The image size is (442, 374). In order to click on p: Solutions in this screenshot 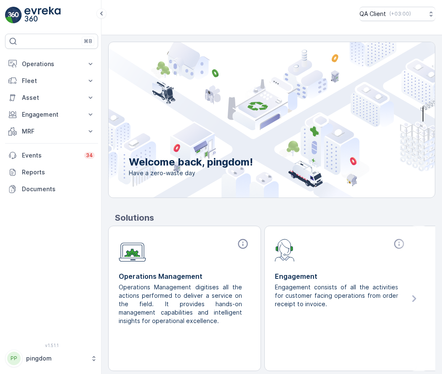, I will do `click(275, 218)`.